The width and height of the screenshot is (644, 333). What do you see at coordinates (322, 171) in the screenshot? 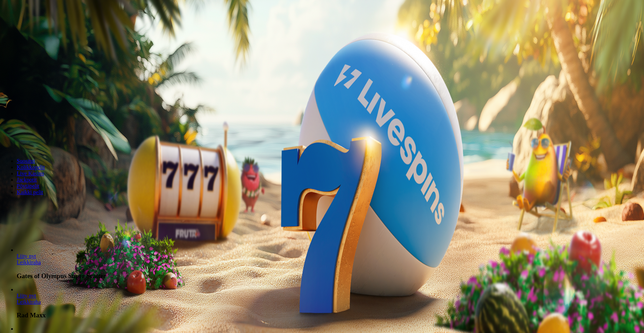
I see `nav: Lobby` at bounding box center [322, 171].